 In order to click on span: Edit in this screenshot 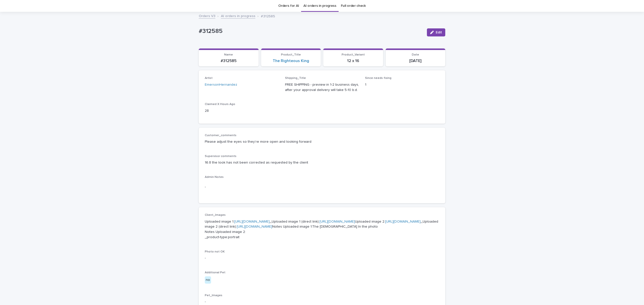, I will do `click(439, 32)`.